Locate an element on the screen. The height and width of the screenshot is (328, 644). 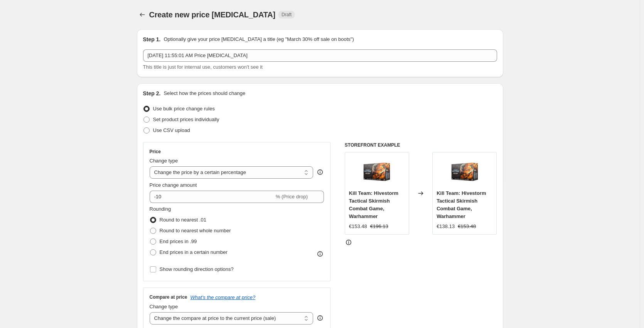
div: €138.13 is located at coordinates (445, 226).